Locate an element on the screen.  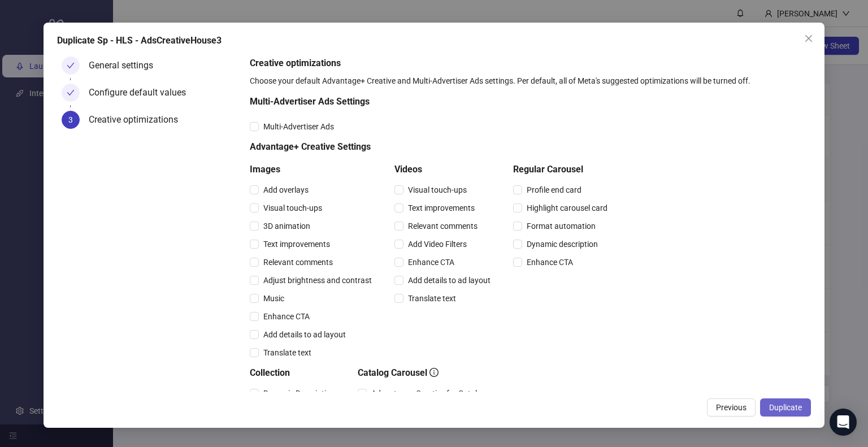
span: Dynamic Description is located at coordinates (299, 393).